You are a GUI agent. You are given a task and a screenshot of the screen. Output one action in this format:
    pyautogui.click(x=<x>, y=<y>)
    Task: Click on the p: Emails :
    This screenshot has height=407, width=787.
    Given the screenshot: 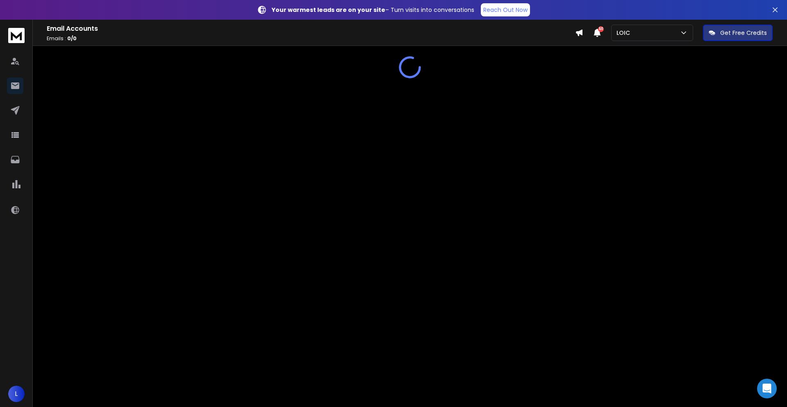 What is the action you would take?
    pyautogui.click(x=311, y=39)
    